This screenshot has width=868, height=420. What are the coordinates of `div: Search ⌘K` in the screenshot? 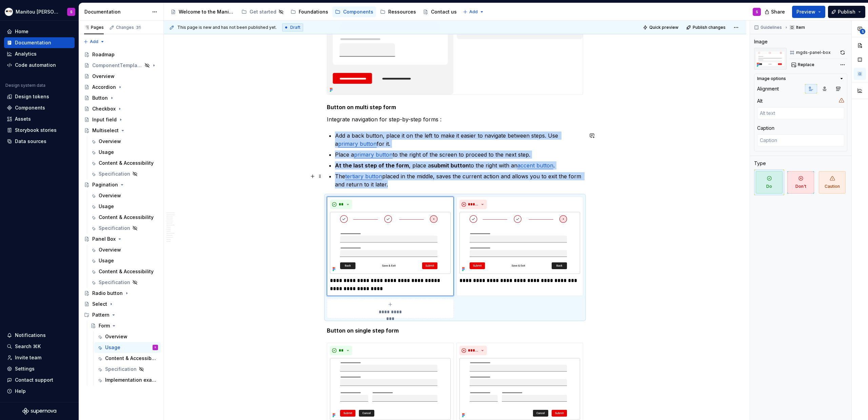 It's located at (28, 346).